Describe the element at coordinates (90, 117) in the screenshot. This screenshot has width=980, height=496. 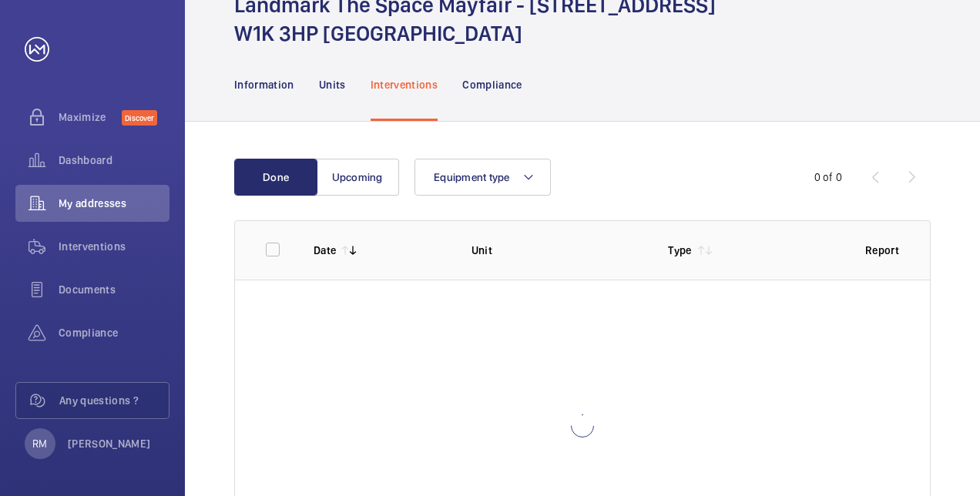
I see `span: Maximize` at that location.